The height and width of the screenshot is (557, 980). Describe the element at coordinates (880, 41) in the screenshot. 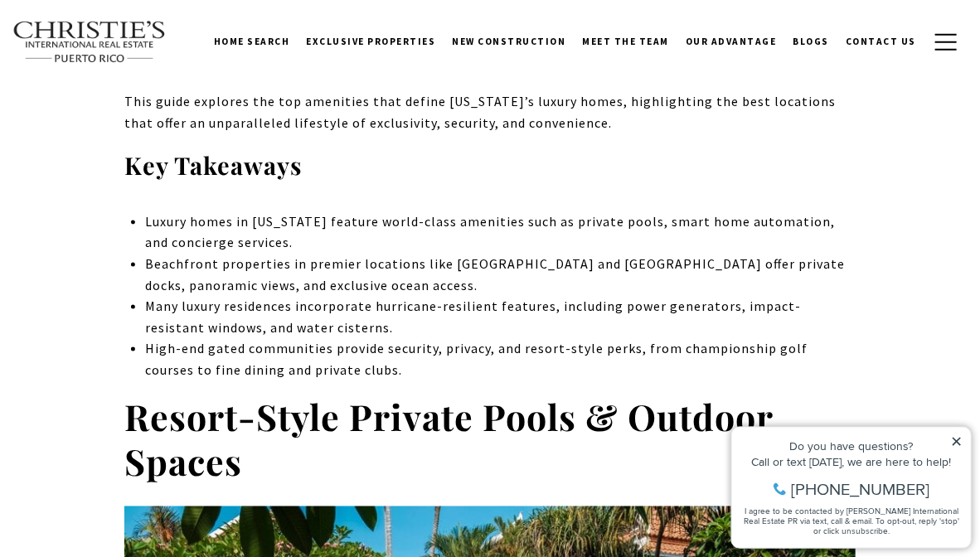

I see `span: Contact Us` at that location.